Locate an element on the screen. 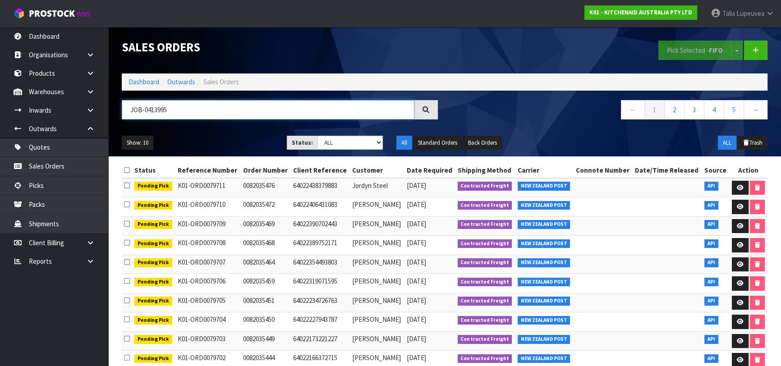 The height and width of the screenshot is (366, 781). th: Connote Number is located at coordinates (603, 170).